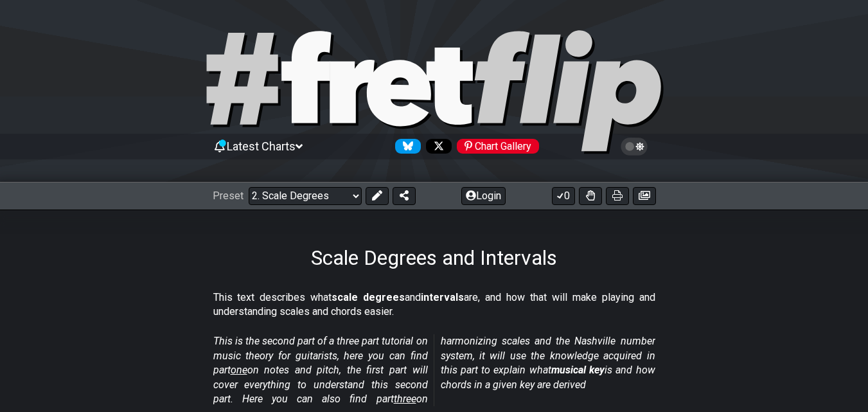  What do you see at coordinates (261, 146) in the screenshot?
I see `span: Latest Charts` at bounding box center [261, 146].